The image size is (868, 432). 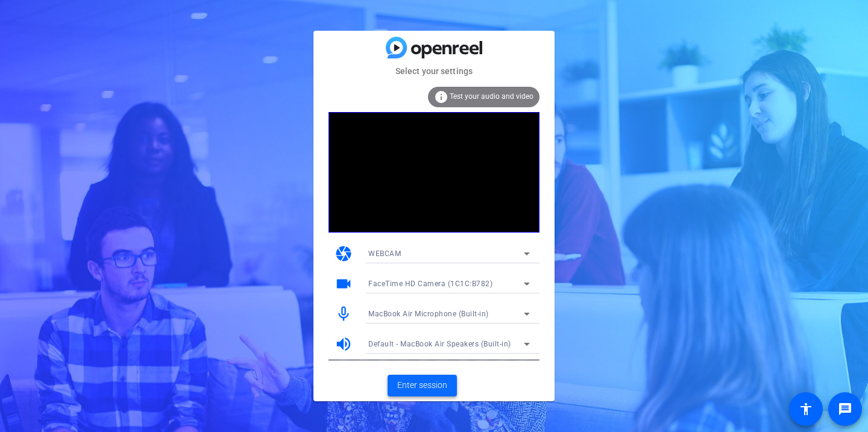 I want to click on img: blue-gradient.svg, so click(x=434, y=47).